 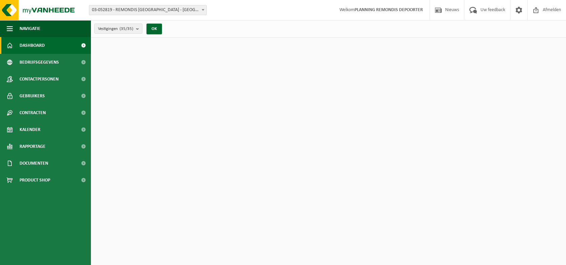 I want to click on span: Product Shop, so click(x=35, y=180).